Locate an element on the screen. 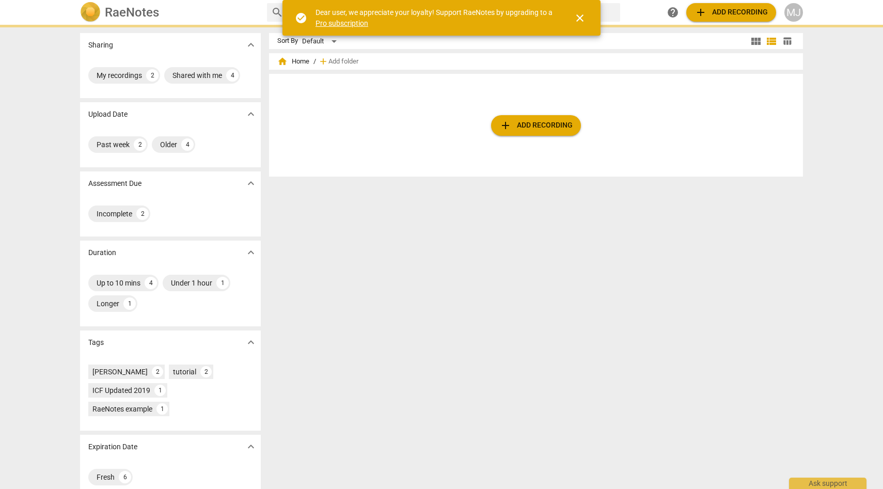  p: Duration is located at coordinates (102, 252).